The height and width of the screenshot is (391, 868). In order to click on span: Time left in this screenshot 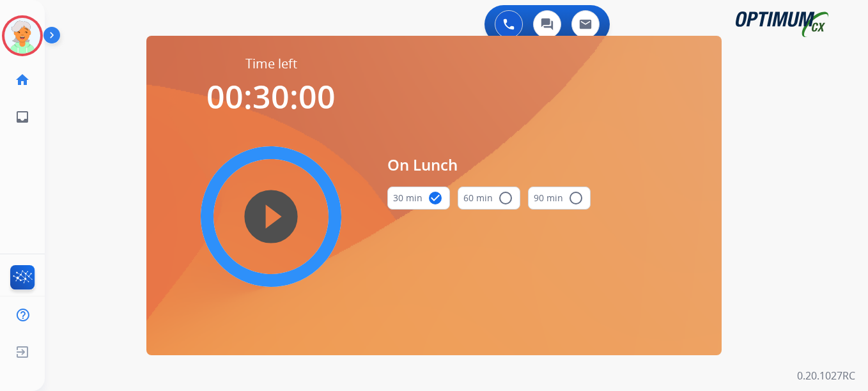, I will do `click(271, 64)`.